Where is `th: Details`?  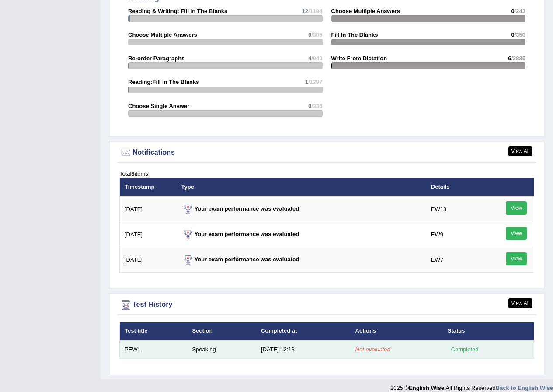 th: Details is located at coordinates (454, 187).